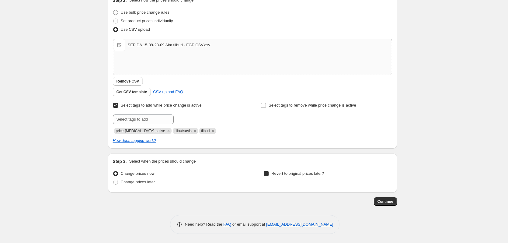 The image size is (508, 243). What do you see at coordinates (132, 92) in the screenshot?
I see `span: Get CSV template` at bounding box center [132, 92].